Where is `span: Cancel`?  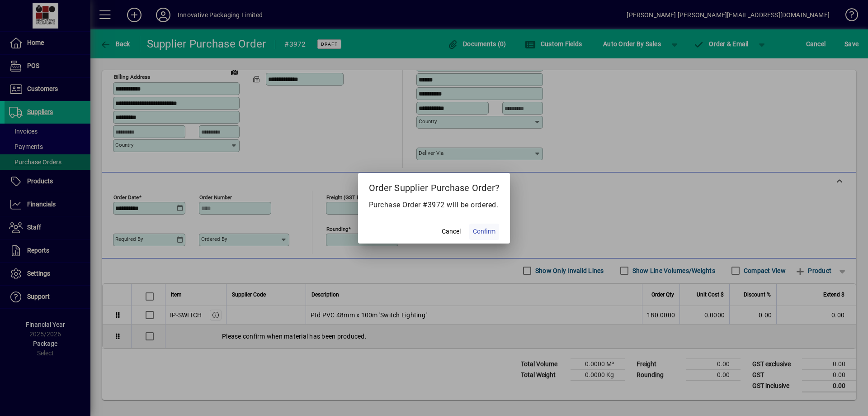
span: Cancel is located at coordinates (451, 231).